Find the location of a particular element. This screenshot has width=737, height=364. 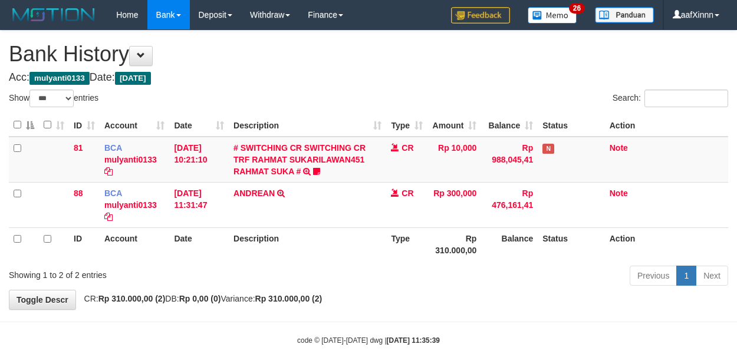

th: : activate to sort column ascending is located at coordinates (54, 125).